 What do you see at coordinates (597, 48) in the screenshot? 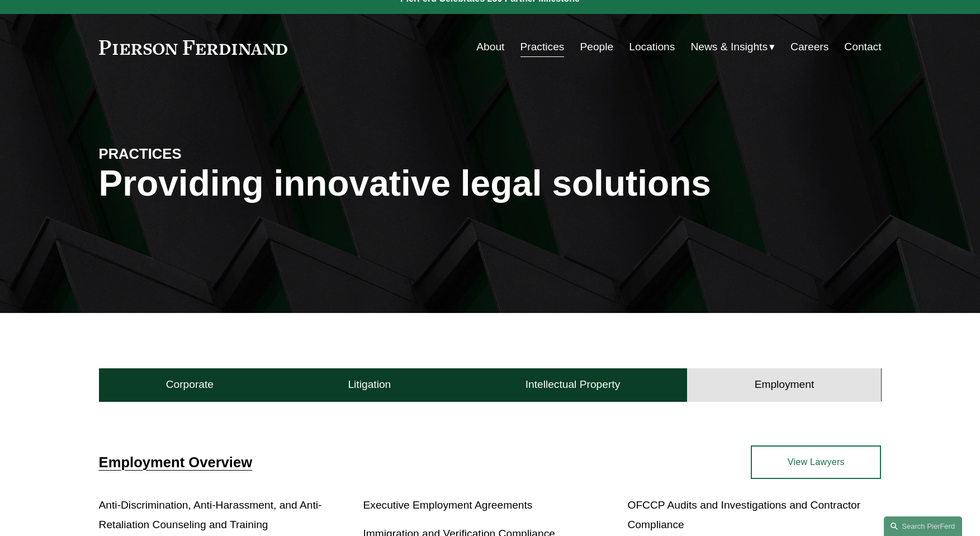
I see `a: People` at bounding box center [597, 48].